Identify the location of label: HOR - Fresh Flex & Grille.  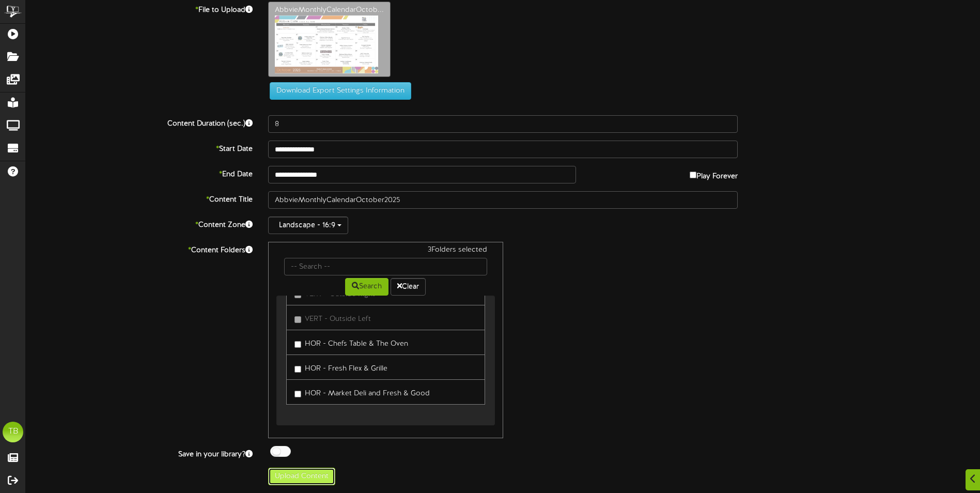
(341, 366).